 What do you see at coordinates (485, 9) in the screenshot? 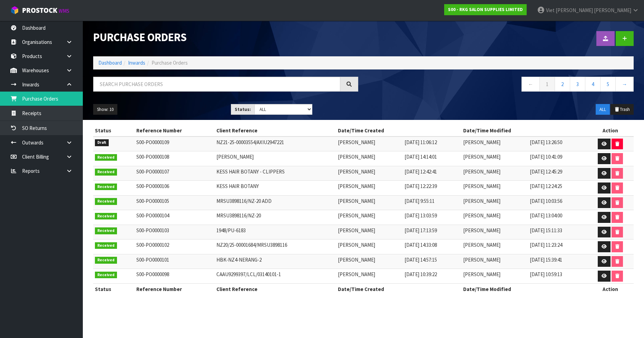
I see `strong: S00 - RKG SALON SUPPLIES LIMITED` at bounding box center [485, 9].